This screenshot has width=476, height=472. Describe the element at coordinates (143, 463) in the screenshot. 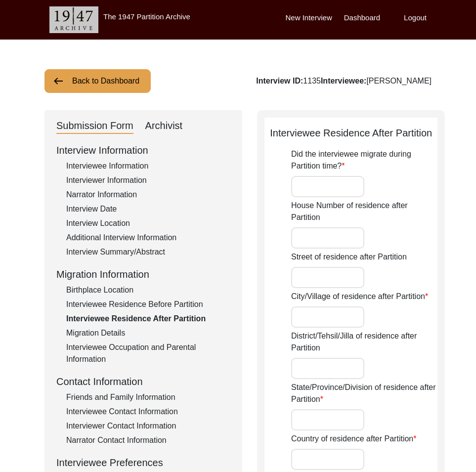

I see `div: Interviewee Preferences` at that location.